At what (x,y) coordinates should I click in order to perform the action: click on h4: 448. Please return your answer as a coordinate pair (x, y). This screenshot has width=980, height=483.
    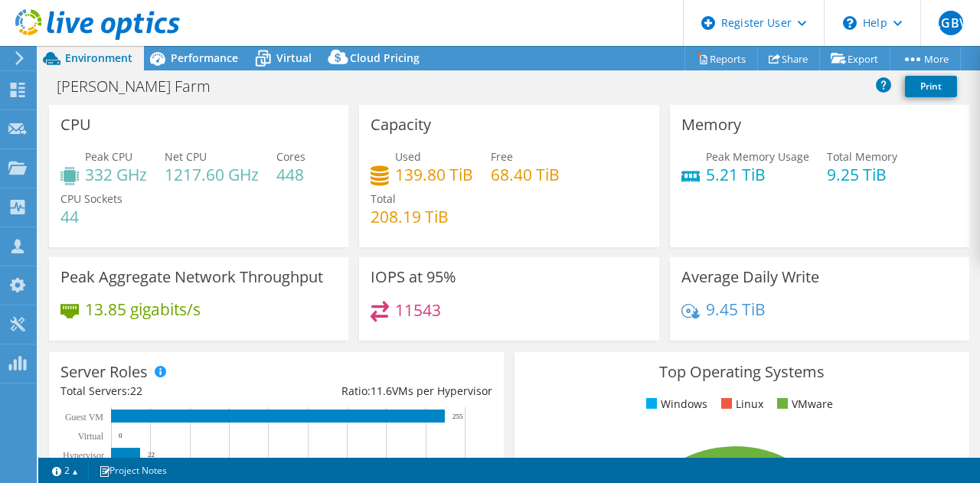
    Looking at the image, I should click on (291, 175).